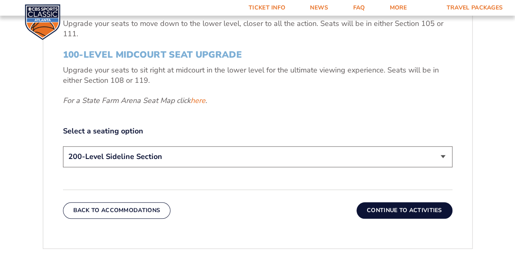  Describe the element at coordinates (117, 210) in the screenshot. I see `button: Back To Accommodations` at that location.